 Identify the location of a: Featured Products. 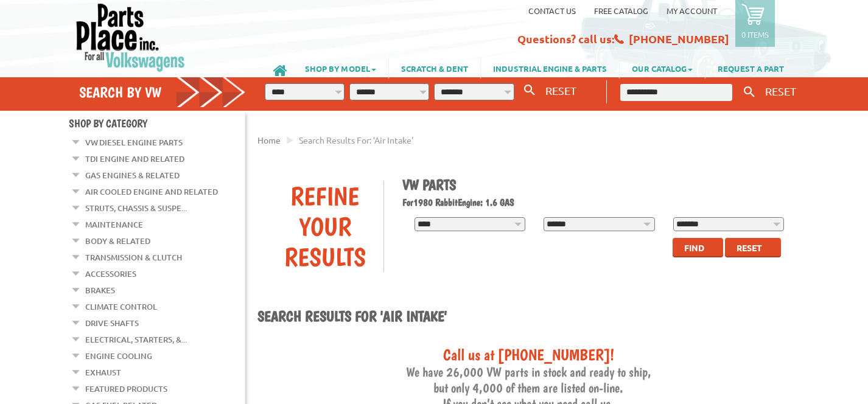
(126, 389).